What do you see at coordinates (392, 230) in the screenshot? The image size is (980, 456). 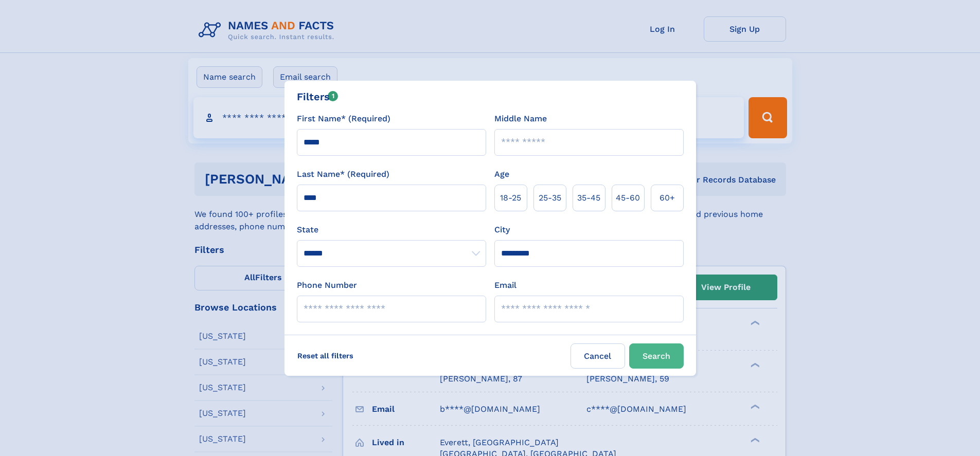 I see `label: State` at bounding box center [392, 230].